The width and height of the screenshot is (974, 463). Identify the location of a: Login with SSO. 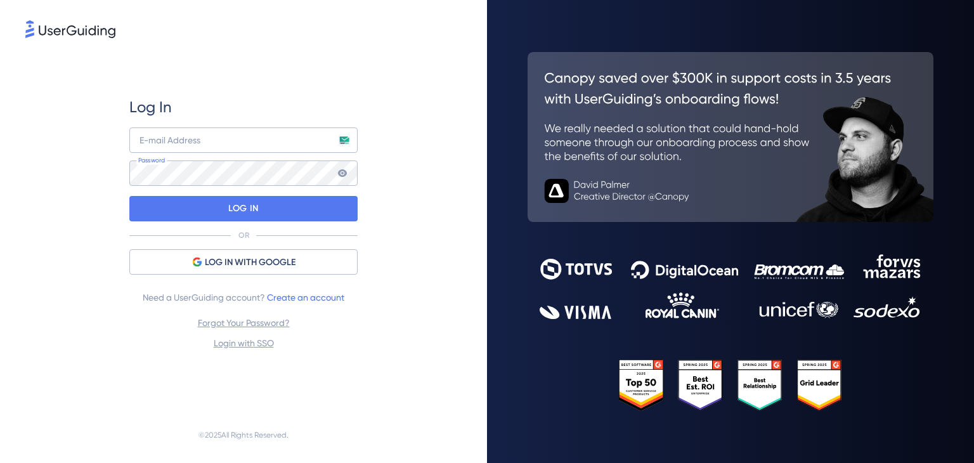
(243, 343).